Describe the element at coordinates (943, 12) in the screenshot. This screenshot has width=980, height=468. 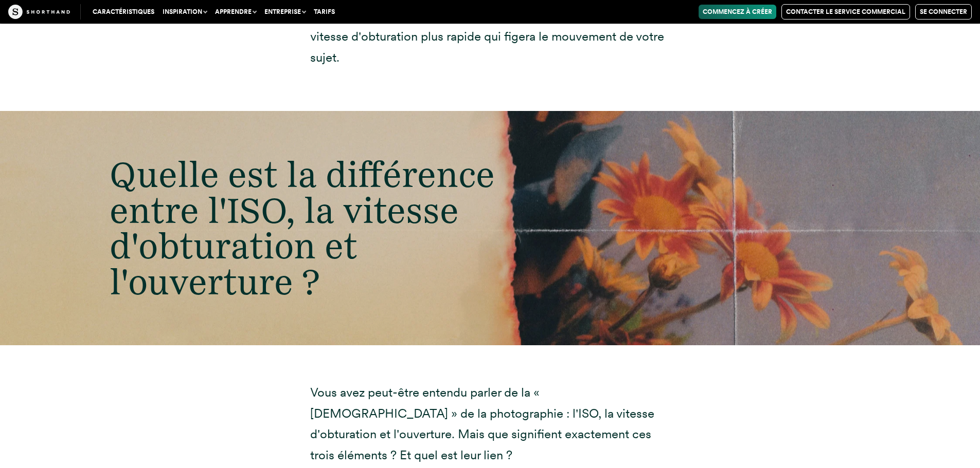
I see `a: Se connecter` at that location.